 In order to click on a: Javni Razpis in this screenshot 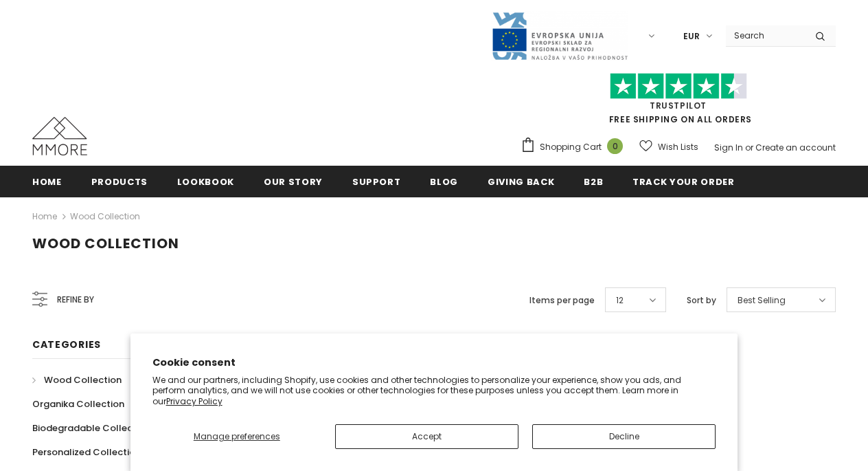, I will do `click(560, 35)`.